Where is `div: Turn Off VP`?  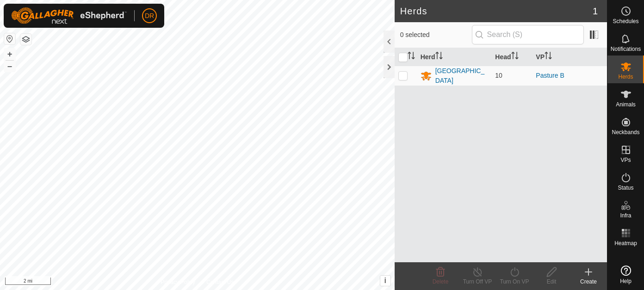 div: Turn Off VP is located at coordinates (478, 282).